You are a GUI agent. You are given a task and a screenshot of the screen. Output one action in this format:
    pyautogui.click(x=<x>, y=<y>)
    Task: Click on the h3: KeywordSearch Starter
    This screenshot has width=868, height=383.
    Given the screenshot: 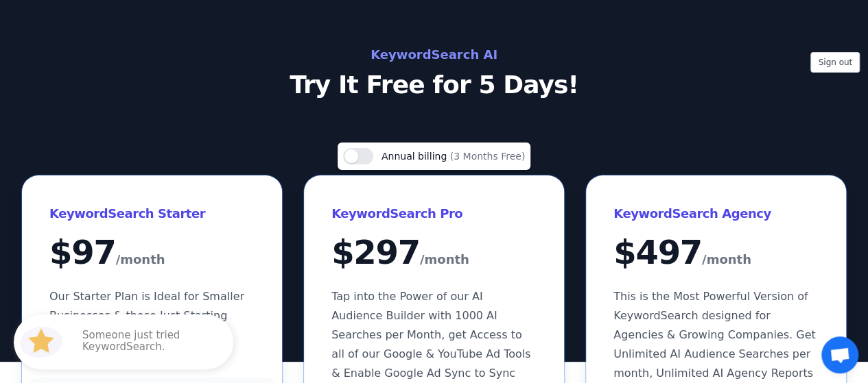 What is the action you would take?
    pyautogui.click(x=151, y=214)
    